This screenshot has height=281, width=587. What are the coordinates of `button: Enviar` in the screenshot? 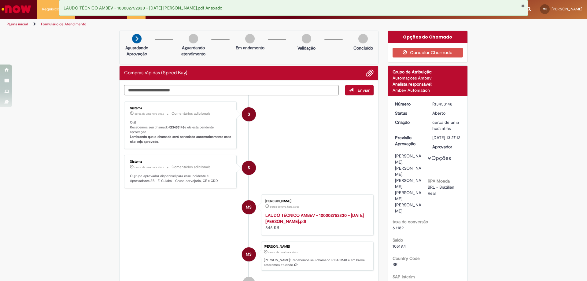 It's located at (359, 90).